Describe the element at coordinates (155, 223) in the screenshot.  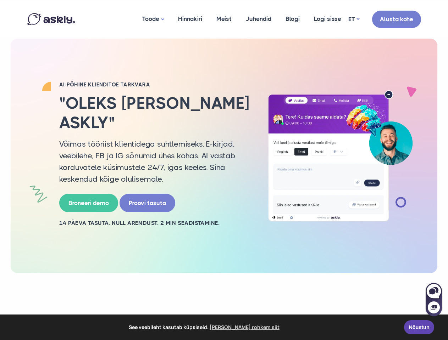
I see `h2: 14 PÄEVA TASUTA. NULL ARENDUST. 2 MIN SEADISTAMINE.` at that location.